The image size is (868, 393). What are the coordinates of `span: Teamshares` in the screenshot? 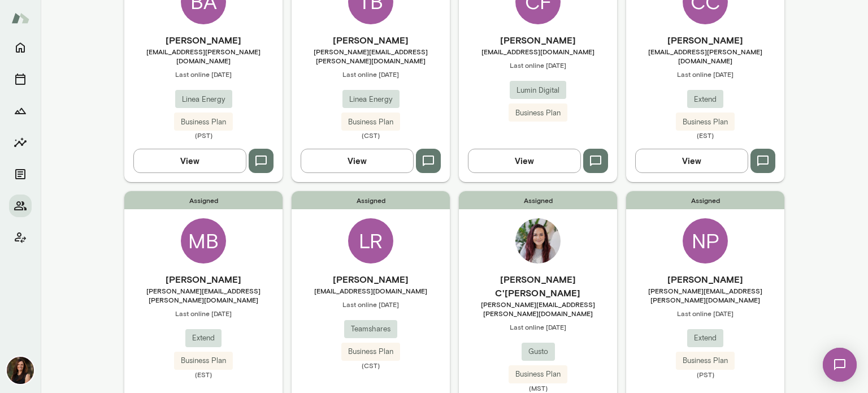 It's located at (371, 329).